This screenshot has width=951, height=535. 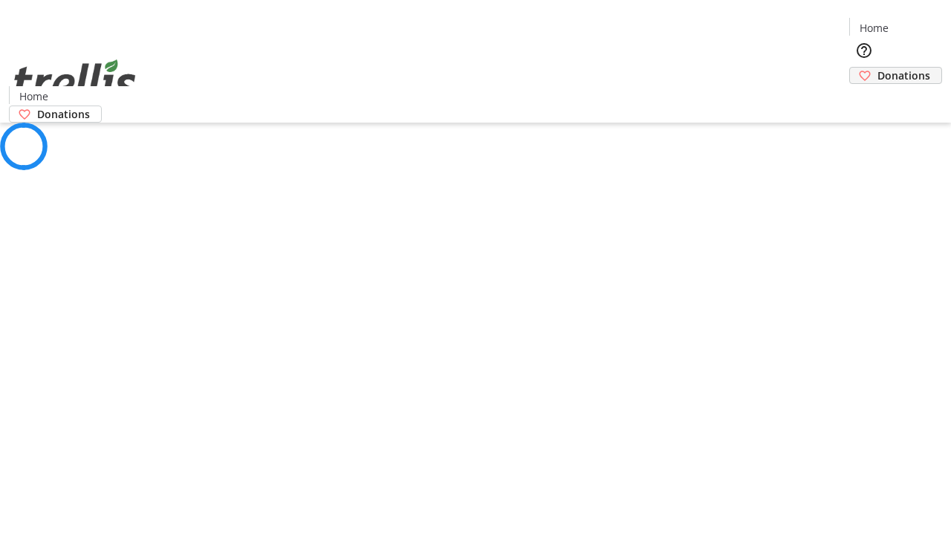 What do you see at coordinates (75, 80) in the screenshot?
I see `img: Orient E2E Organization 0LL18D535a's Logo` at bounding box center [75, 80].